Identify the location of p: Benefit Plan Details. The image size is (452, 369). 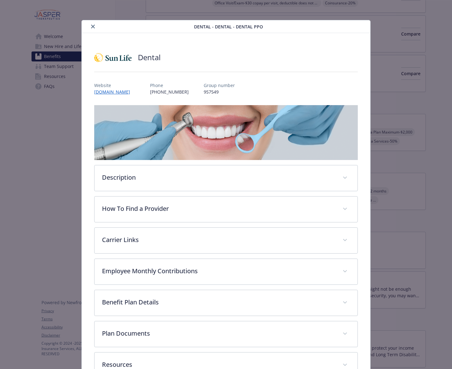
(218, 302).